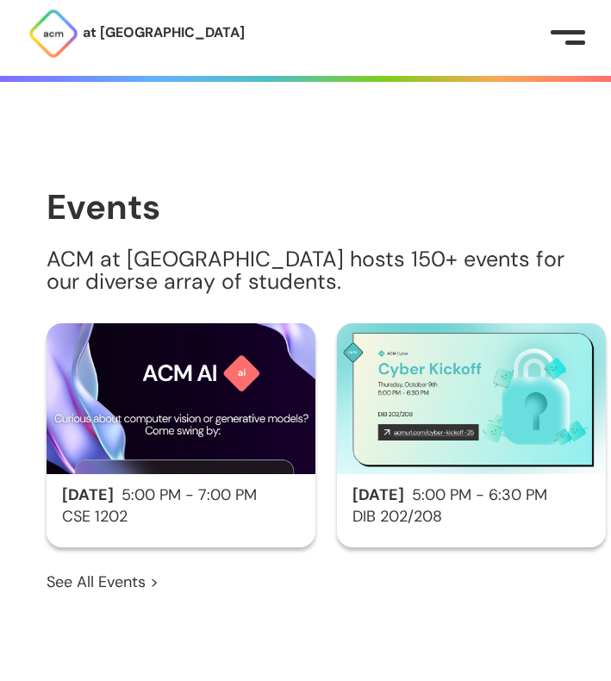 This screenshot has height=681, width=611. What do you see at coordinates (181, 517) in the screenshot?
I see `h3: CSE 1202` at bounding box center [181, 517].